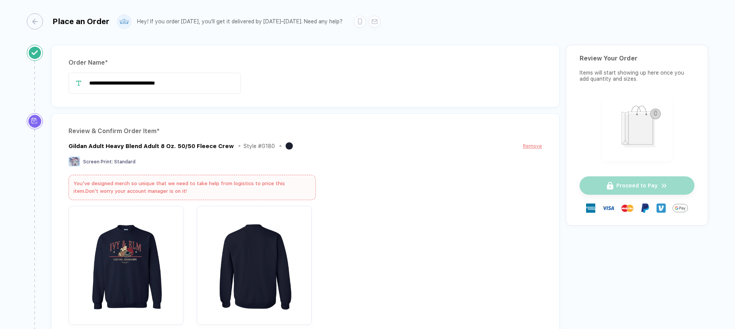  I want to click on div: Review Your Order, so click(637, 58).